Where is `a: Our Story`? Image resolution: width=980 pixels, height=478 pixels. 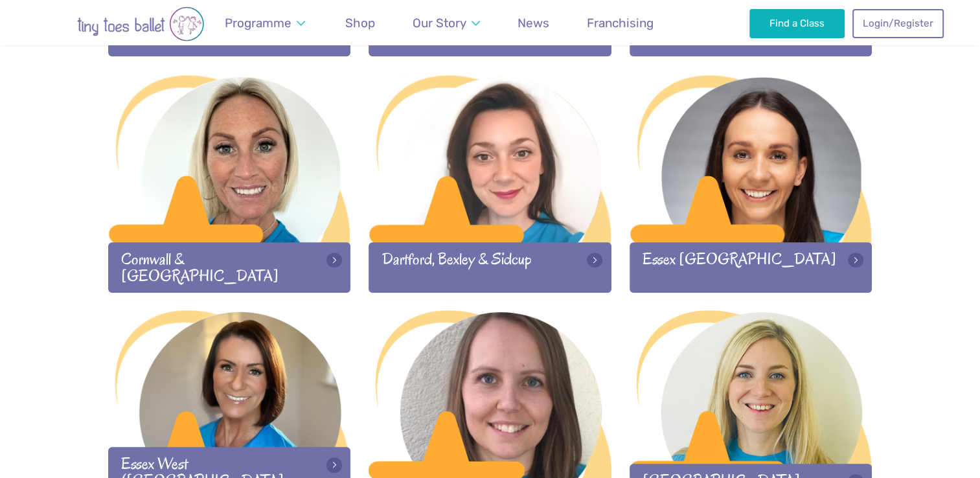 a: Our Story is located at coordinates (445, 23).